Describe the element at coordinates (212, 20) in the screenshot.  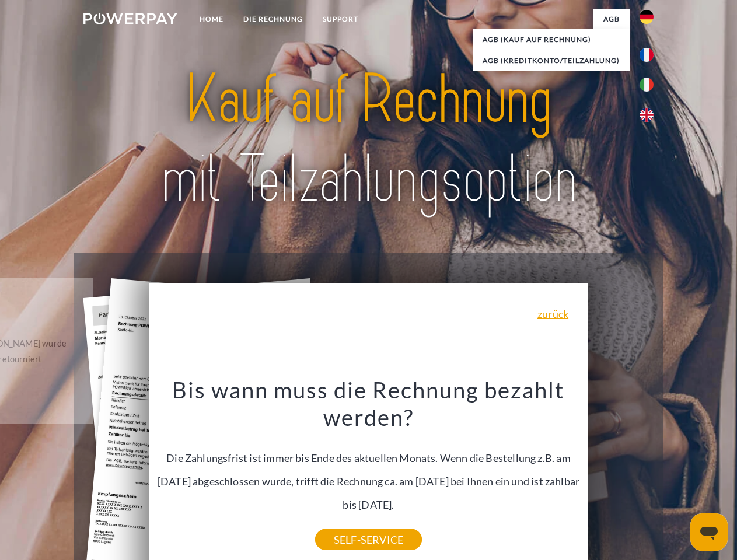
I see `a: Home` at that location.